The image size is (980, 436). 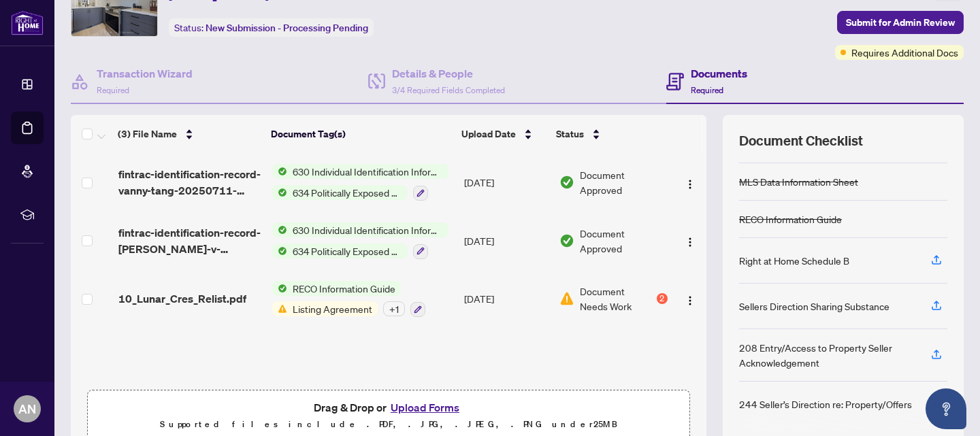 I want to click on div: + 1, so click(x=394, y=309).